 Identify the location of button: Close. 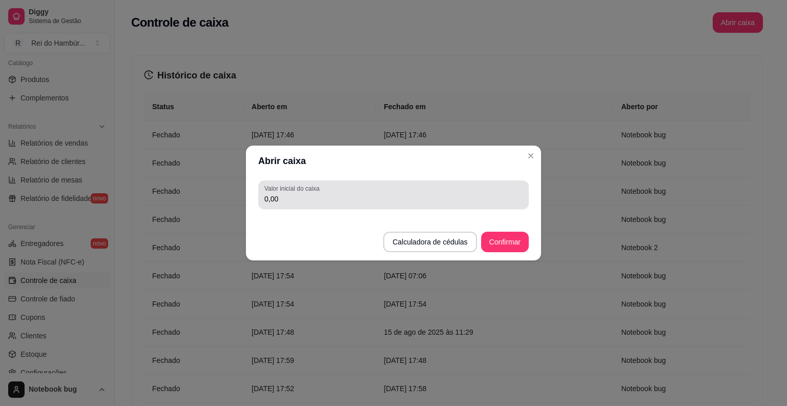
(531, 156).